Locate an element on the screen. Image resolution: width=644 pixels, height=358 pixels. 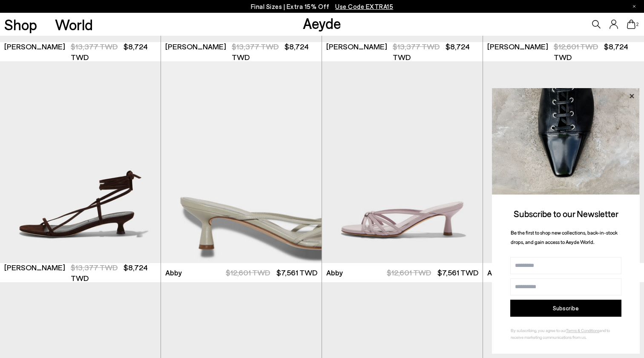
span: Be the first to shop new collections, back-in-stock drops, and gain access to Aeyde World. is located at coordinates (564, 237).